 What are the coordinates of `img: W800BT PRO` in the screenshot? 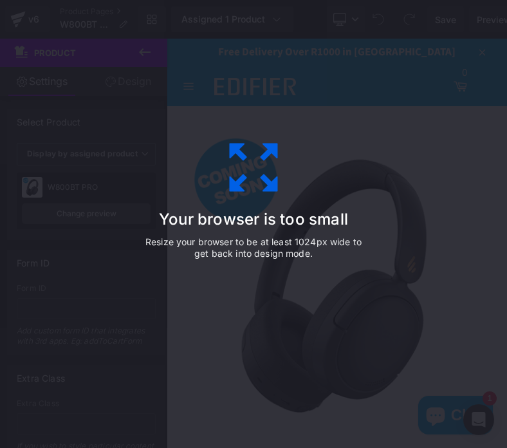 It's located at (167, 247).